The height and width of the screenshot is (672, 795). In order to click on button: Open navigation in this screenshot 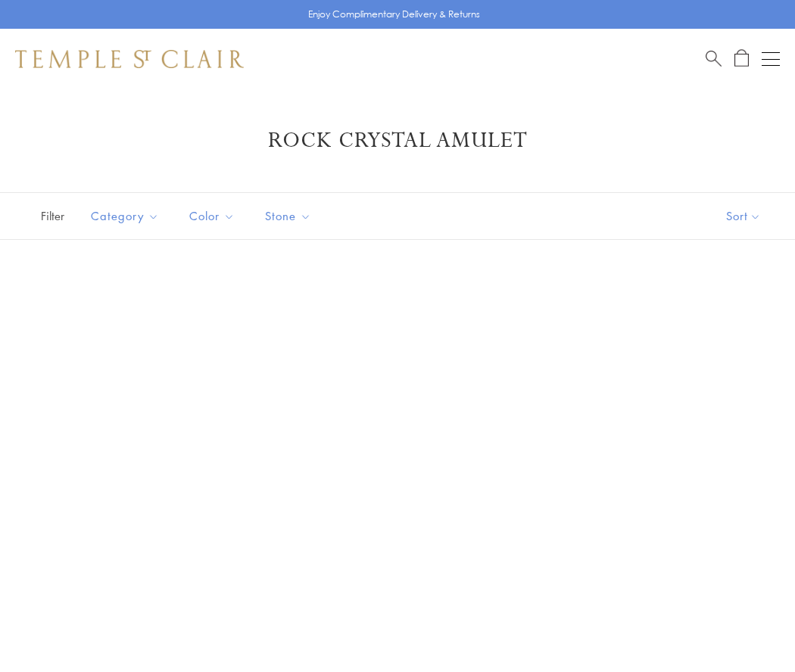, I will do `click(770, 59)`.